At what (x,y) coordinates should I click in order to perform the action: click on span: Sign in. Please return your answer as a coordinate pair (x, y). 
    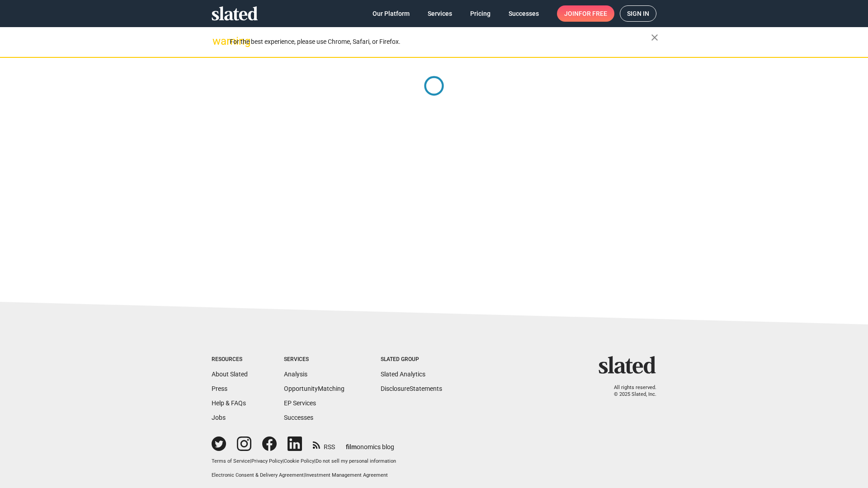
    Looking at the image, I should click on (638, 14).